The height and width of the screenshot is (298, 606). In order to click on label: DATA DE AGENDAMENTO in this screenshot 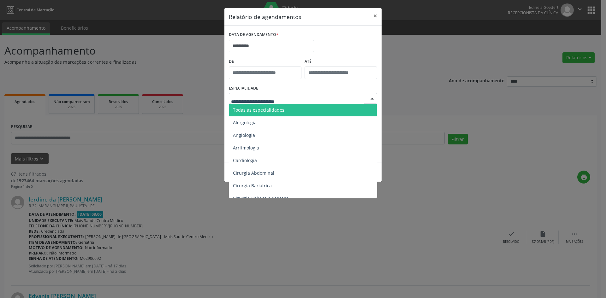, I will do `click(253, 35)`.